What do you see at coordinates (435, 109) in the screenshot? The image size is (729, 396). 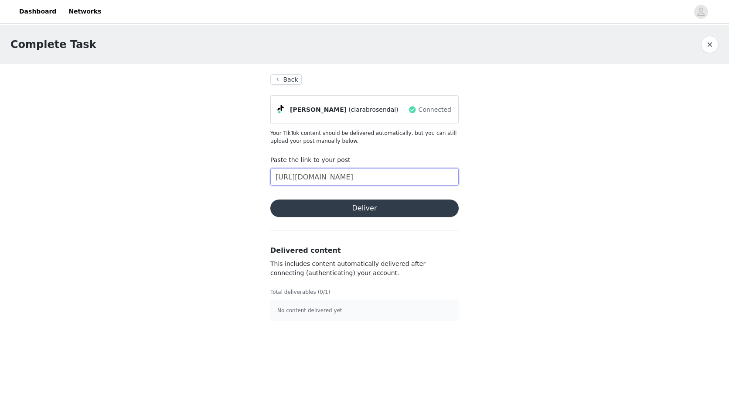 I see `span: Connected` at bounding box center [435, 109].